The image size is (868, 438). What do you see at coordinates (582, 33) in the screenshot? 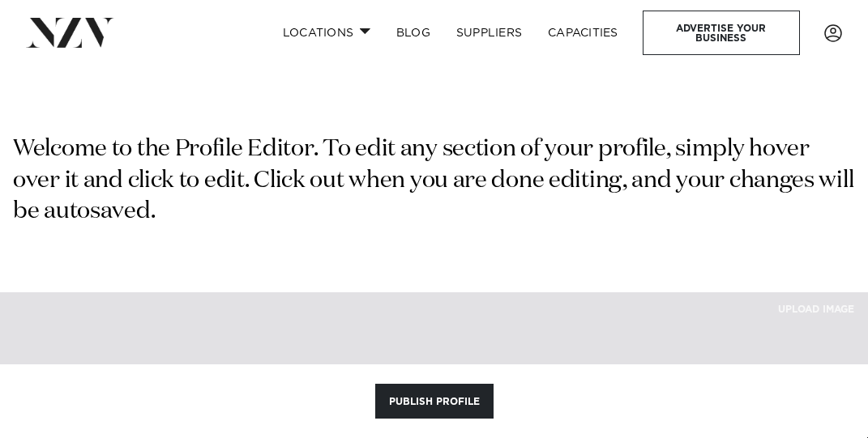
I see `a: Capacities` at bounding box center [582, 33].